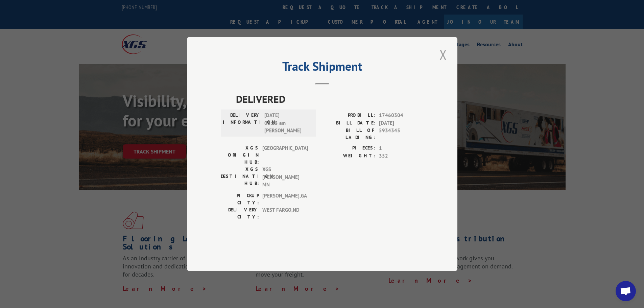  I want to click on label: WEIGHT:, so click(349, 156).